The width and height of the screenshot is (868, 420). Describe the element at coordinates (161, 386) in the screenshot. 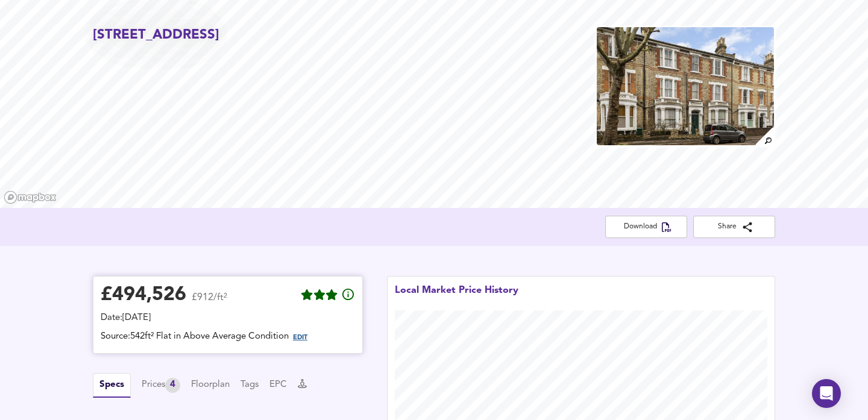

I see `button: Prices4` at that location.